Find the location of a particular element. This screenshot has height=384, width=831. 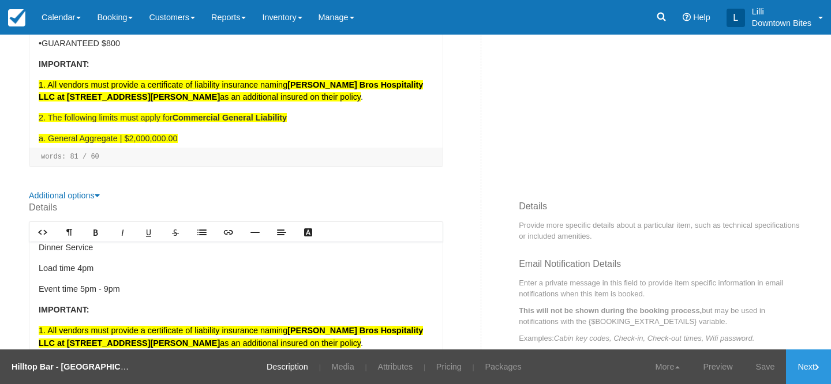

em: Cabin key codes, Check-in, Check-out times, Wifi password. is located at coordinates (654, 338).